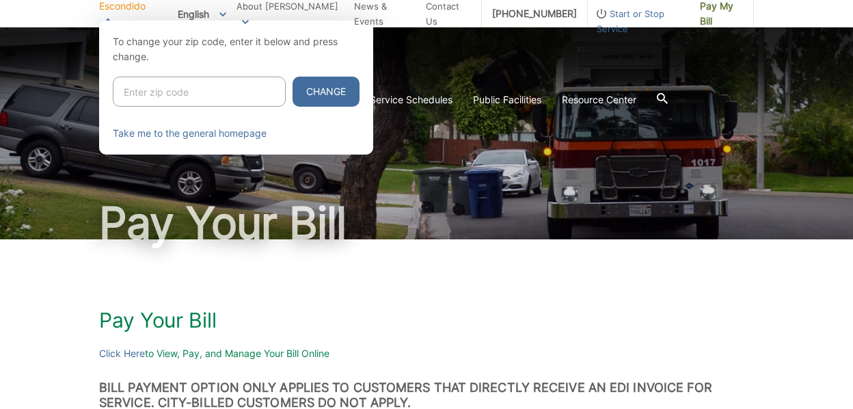 The width and height of the screenshot is (853, 409). Describe the element at coordinates (202, 14) in the screenshot. I see `span: English` at that location.